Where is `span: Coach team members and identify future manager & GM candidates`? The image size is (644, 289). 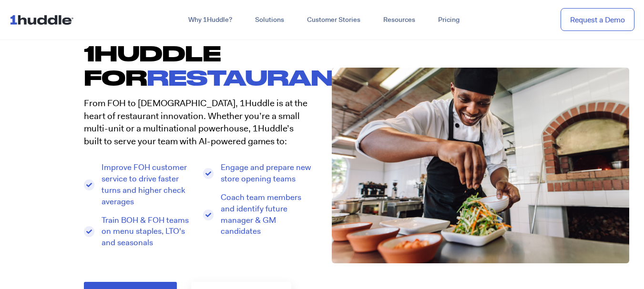
span: Coach team members and identify future manager & GM candidates is located at coordinates (265, 214).